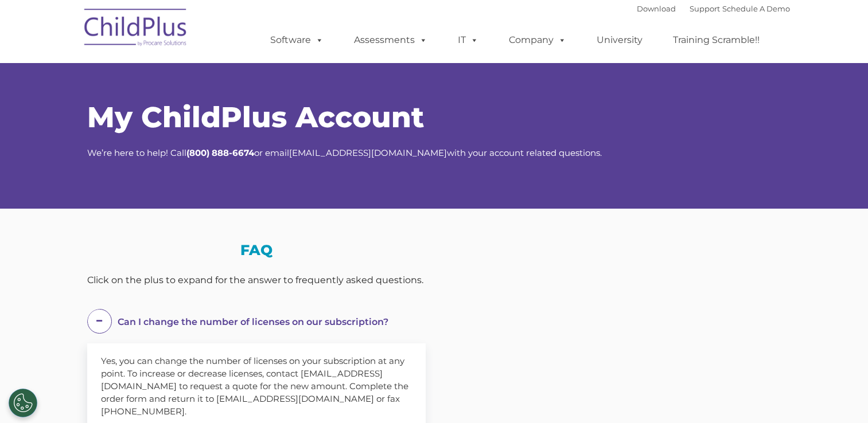 Image resolution: width=868 pixels, height=423 pixels. Describe the element at coordinates (136, 29) in the screenshot. I see `img: ChildPlus by Procare Solutions` at that location.